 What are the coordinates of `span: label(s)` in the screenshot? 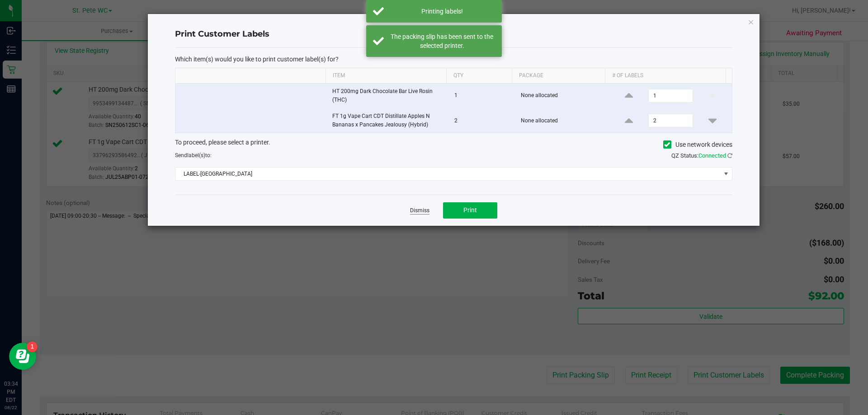 It's located at (197, 155).